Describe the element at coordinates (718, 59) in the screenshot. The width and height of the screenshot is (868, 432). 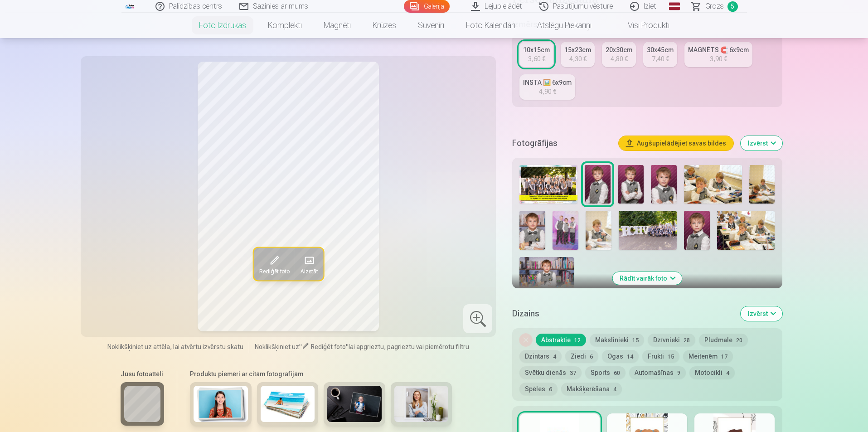
I see `div: 3,90 €` at that location.